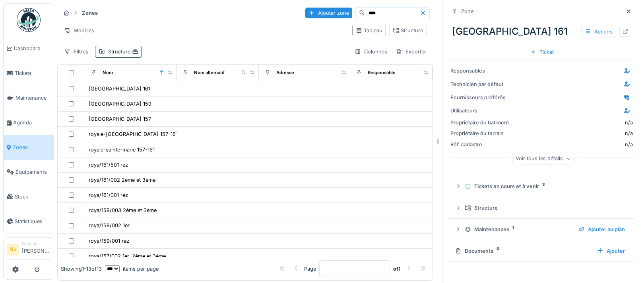 This screenshot has height=283, width=644. Describe the element at coordinates (542, 51) in the screenshot. I see `div: Ticket` at that location.